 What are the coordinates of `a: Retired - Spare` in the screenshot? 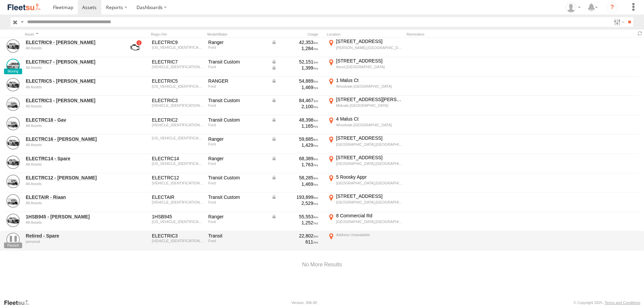 It's located at (72, 236).